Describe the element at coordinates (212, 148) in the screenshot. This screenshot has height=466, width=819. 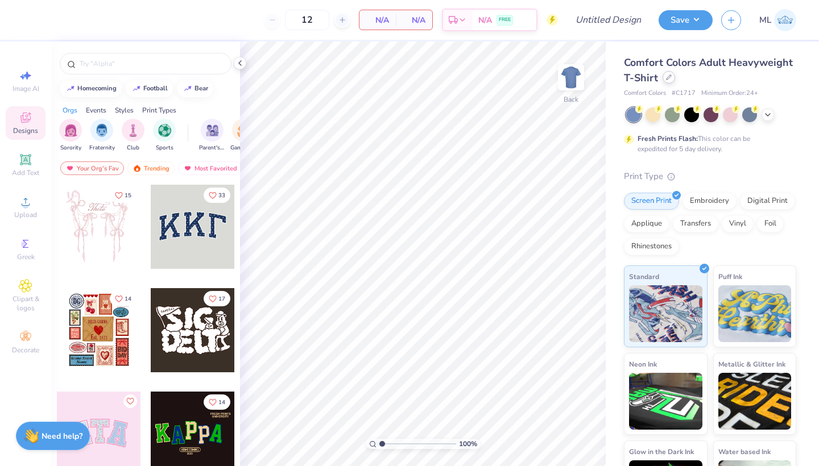
I see `span: Parent's Weekend` at that location.